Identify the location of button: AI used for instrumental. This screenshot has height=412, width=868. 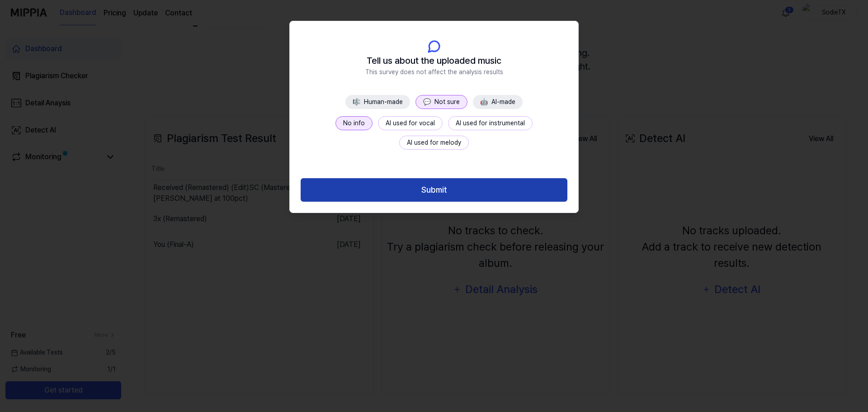
(490, 123).